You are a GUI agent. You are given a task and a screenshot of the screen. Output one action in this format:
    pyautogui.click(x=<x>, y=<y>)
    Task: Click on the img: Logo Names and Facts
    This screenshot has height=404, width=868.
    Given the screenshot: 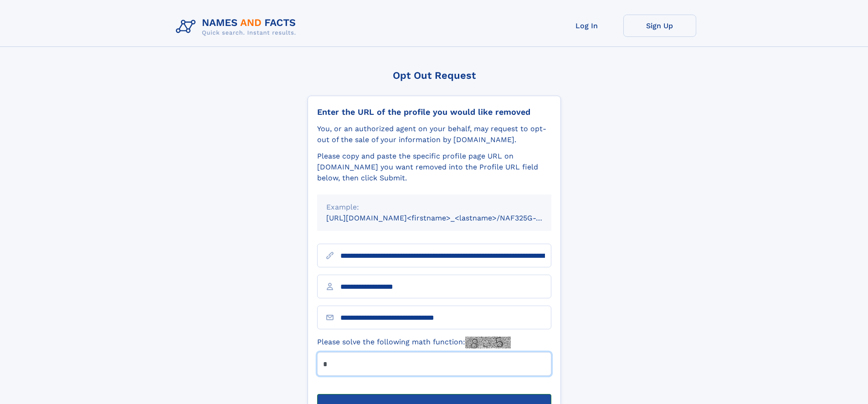 What is the action you would take?
    pyautogui.click(x=238, y=27)
    